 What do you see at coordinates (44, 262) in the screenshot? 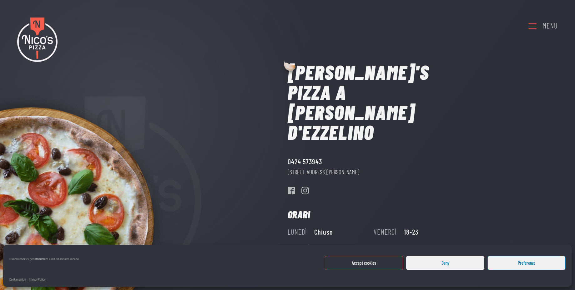
I see `div: Usiamo cookies per ottimizzare il sito ed il nostro servizio.` at bounding box center [44, 262].